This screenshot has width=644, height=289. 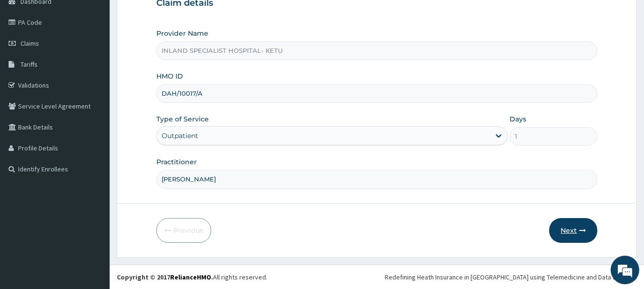 I want to click on label: Practitioner, so click(x=177, y=162).